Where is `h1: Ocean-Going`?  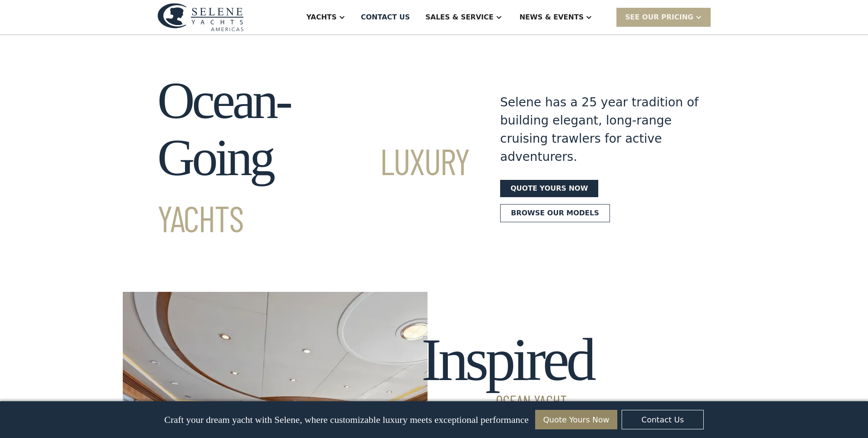 h1: Ocean-Going is located at coordinates (313, 158).